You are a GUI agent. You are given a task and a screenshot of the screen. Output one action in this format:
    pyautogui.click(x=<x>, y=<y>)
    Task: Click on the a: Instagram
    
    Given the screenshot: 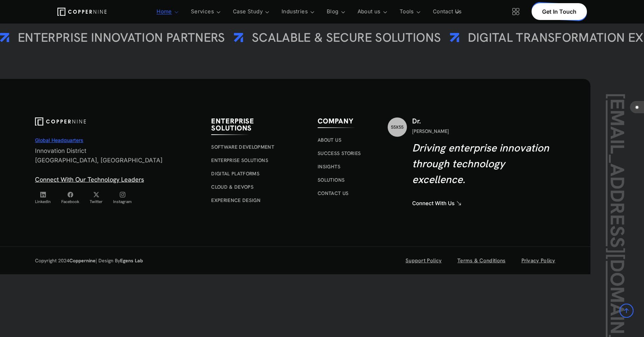 What is the action you would take?
    pyautogui.click(x=122, y=197)
    